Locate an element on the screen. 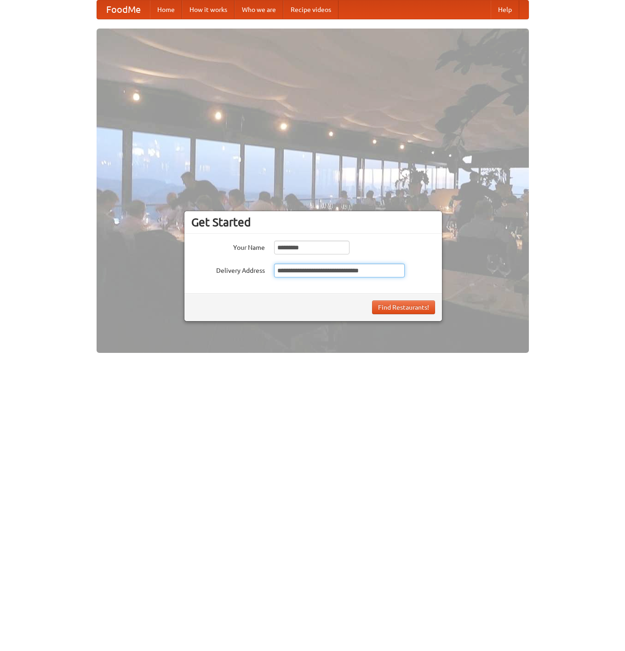 The height and width of the screenshot is (651, 625). label: Your Name is located at coordinates (228, 246).